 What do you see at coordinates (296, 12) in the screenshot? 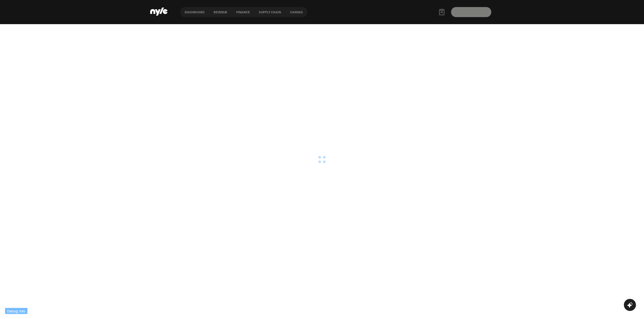
I see `a: Canvas` at bounding box center [296, 12].